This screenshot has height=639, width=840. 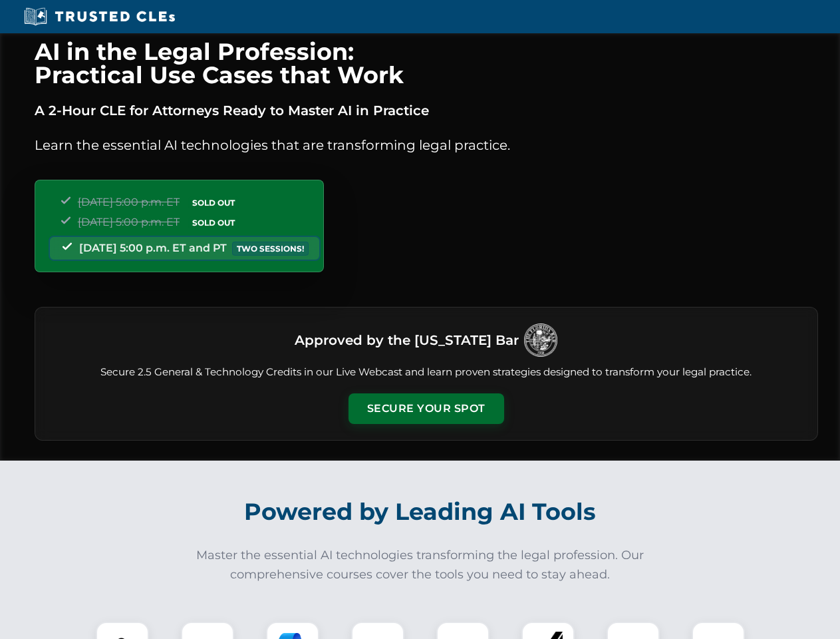 What do you see at coordinates (541, 340) in the screenshot?
I see `img: Logo` at bounding box center [541, 340].